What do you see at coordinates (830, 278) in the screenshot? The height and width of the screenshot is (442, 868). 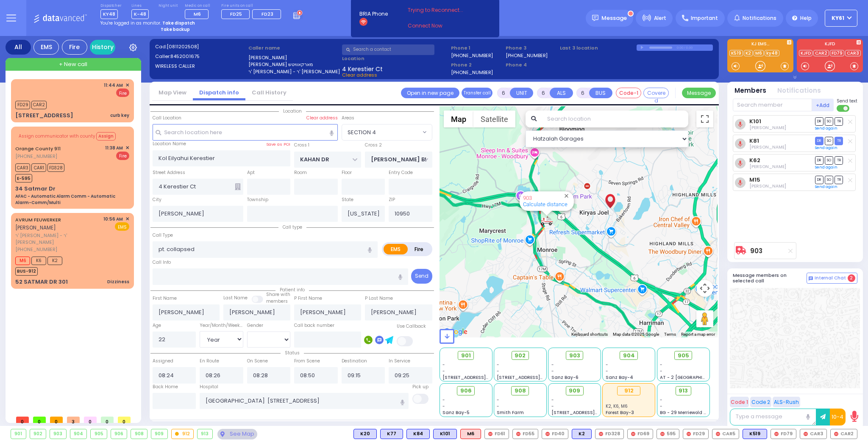 I see `span: Internal Chat` at bounding box center [830, 278].